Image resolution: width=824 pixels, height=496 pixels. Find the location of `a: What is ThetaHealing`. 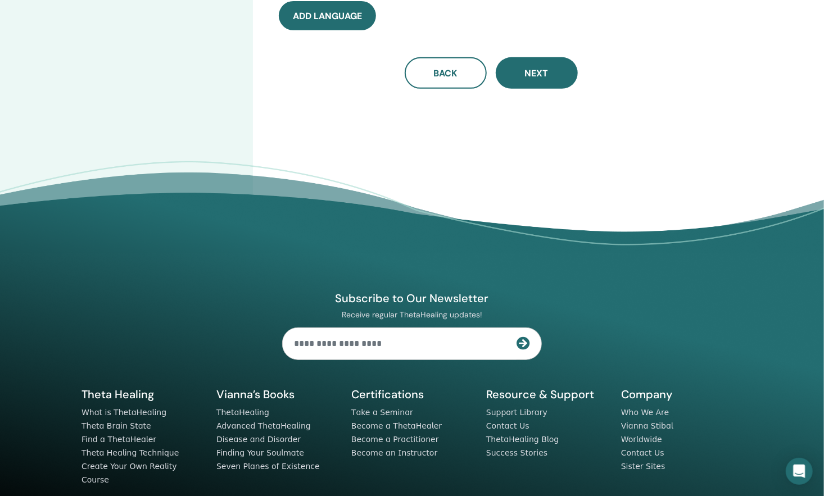

a: What is ThetaHealing is located at coordinates (124, 413).